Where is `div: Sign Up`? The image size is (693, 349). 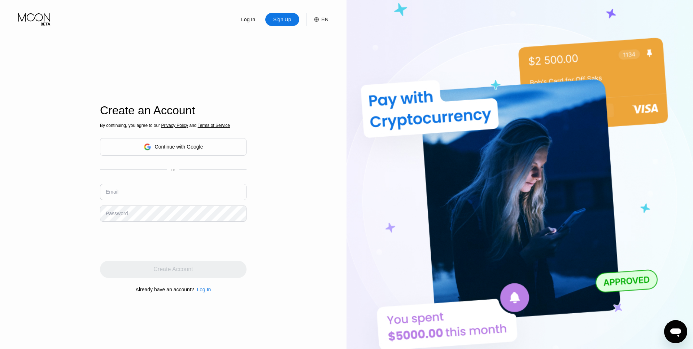
div: Sign Up is located at coordinates (282, 19).